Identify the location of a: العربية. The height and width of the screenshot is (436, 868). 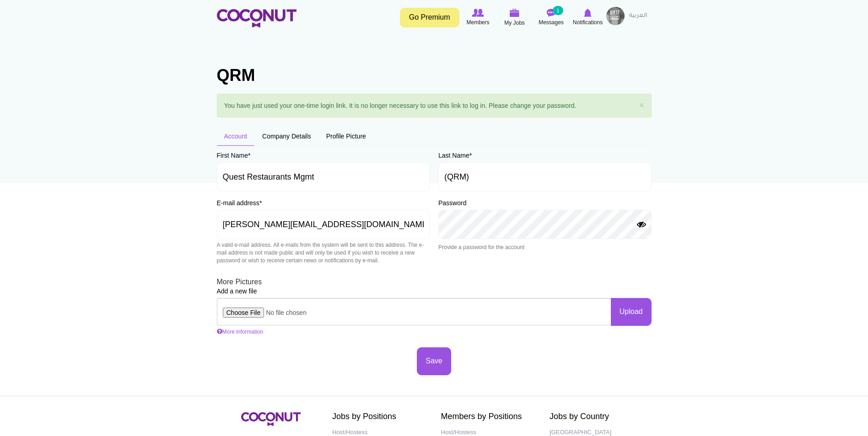
(638, 16).